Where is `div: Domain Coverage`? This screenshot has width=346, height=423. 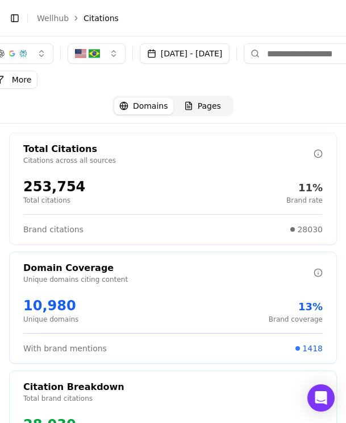 div: Domain Coverage is located at coordinates (168, 268).